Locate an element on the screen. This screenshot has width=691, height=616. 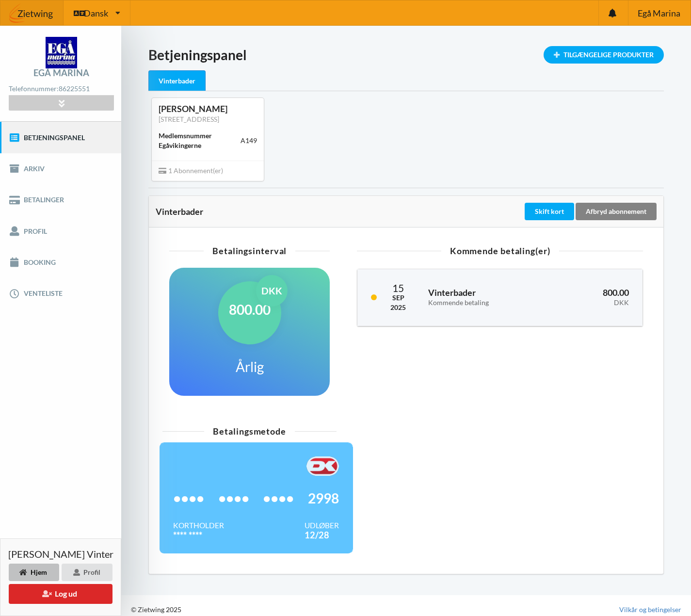
div: A149 is located at coordinates (249, 140).